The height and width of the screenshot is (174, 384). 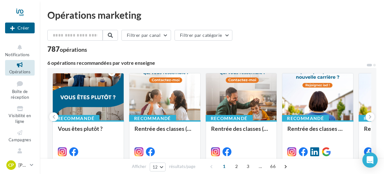 What do you see at coordinates (67, 49) in the screenshot?
I see `div: 787` at bounding box center [67, 49].